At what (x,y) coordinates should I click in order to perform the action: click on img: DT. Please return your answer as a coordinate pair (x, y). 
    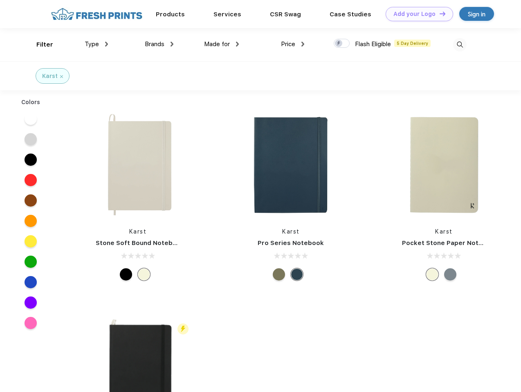
    Looking at the image, I should click on (442, 13).